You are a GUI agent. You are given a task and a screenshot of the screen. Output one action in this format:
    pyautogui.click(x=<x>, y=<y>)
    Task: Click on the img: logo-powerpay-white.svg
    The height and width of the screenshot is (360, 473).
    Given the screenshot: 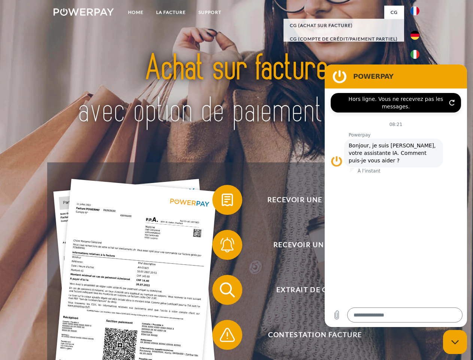 What is the action you would take?
    pyautogui.click(x=84, y=12)
    